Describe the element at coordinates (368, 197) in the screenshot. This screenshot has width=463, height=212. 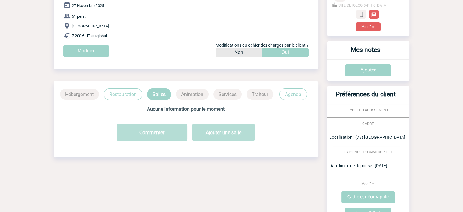
I see `input: Cadre et géographie` at that location.